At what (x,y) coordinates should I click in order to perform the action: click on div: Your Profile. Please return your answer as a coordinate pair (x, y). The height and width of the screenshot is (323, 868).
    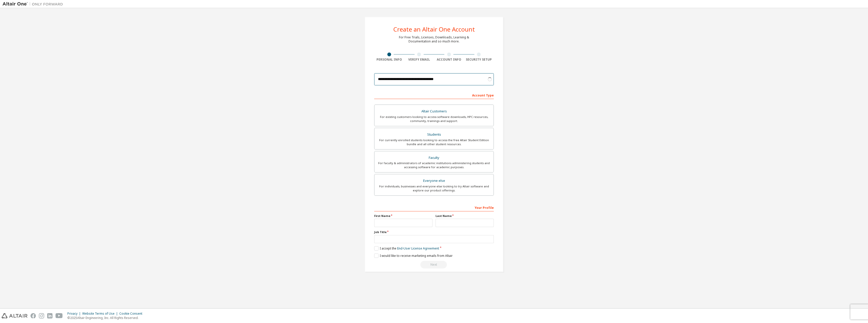
    Looking at the image, I should click on (434, 207).